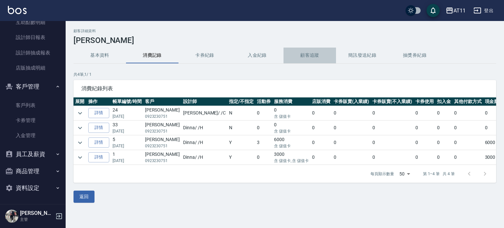 The width and height of the screenshot is (504, 228). What do you see at coordinates (80, 102) in the screenshot?
I see `th: 展開` at bounding box center [80, 102].